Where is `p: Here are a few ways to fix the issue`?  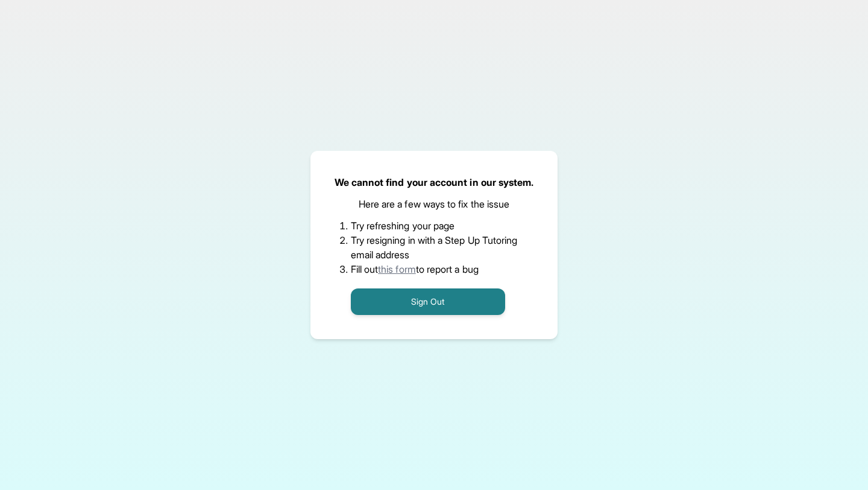
p: Here are a few ways to fix the issue is located at coordinates (434, 204).